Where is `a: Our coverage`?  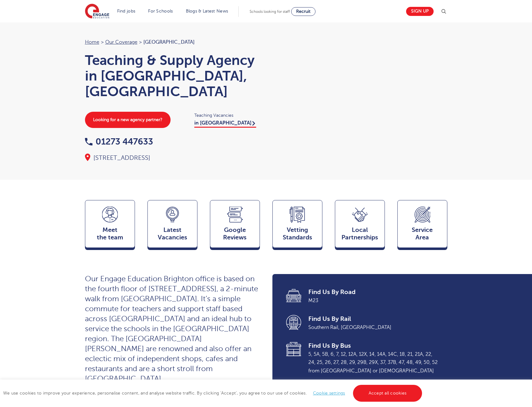 a: Our coverage is located at coordinates (121, 42).